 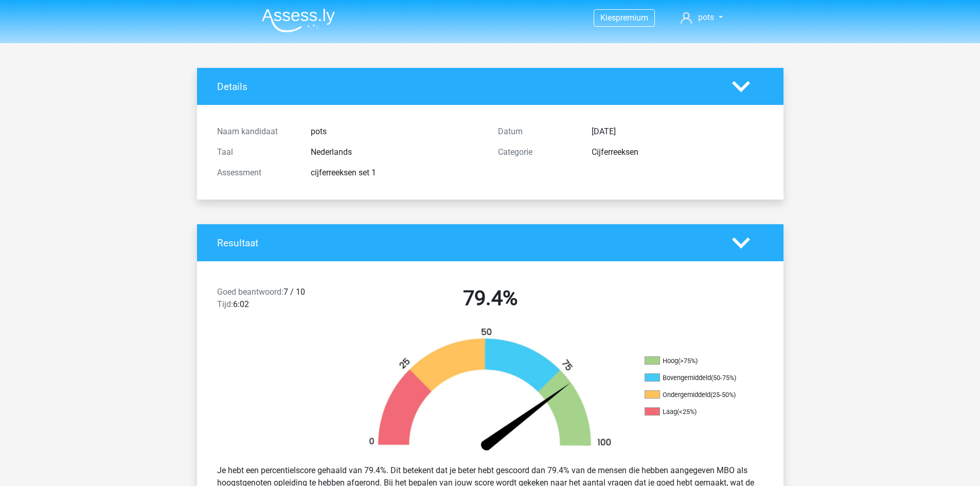 I want to click on span: Goed beantwoord:, so click(x=250, y=291).